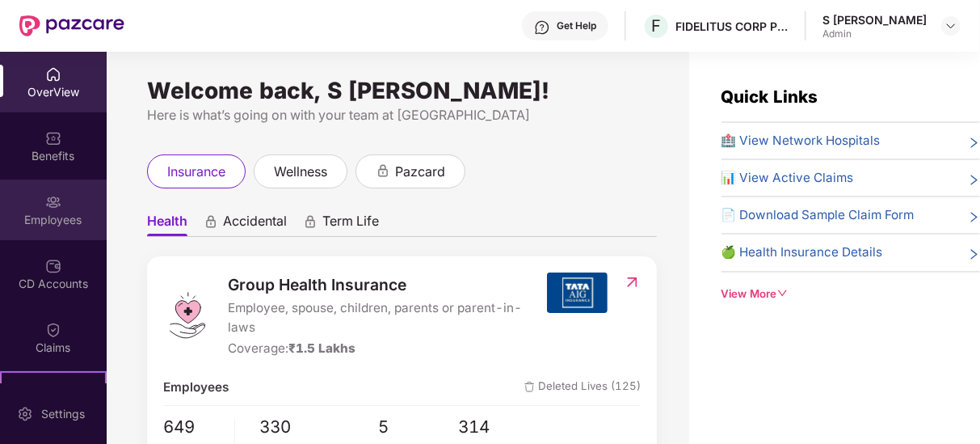 This screenshot has height=444, width=980. Describe the element at coordinates (53, 74) in the screenshot. I see `img: svg+xml;base64,PHN2ZyBpZD0iSG9tZSIgeG1sbnM9Imh0dHA6Ly93d3cudzMub3JnLzIwMDAvc3ZnIiB3aWR0aD0iMjAiIG...` at that location.